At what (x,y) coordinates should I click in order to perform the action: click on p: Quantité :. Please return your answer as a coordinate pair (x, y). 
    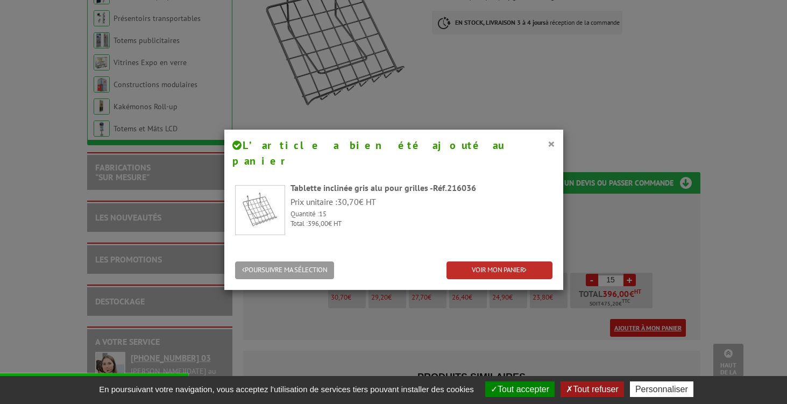
    Looking at the image, I should click on (421, 214).